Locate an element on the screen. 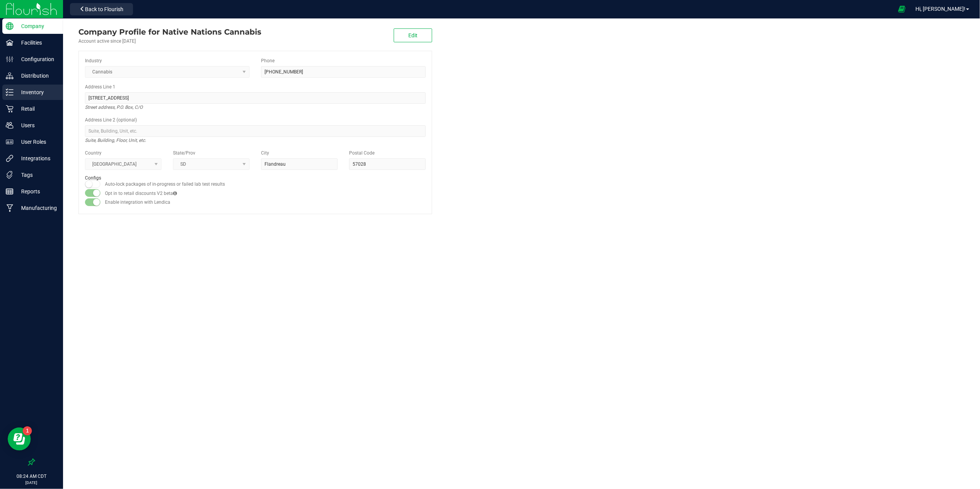 This screenshot has height=489, width=980. label: Auto-lock packages of in-progress or failed lab test results is located at coordinates (165, 184).